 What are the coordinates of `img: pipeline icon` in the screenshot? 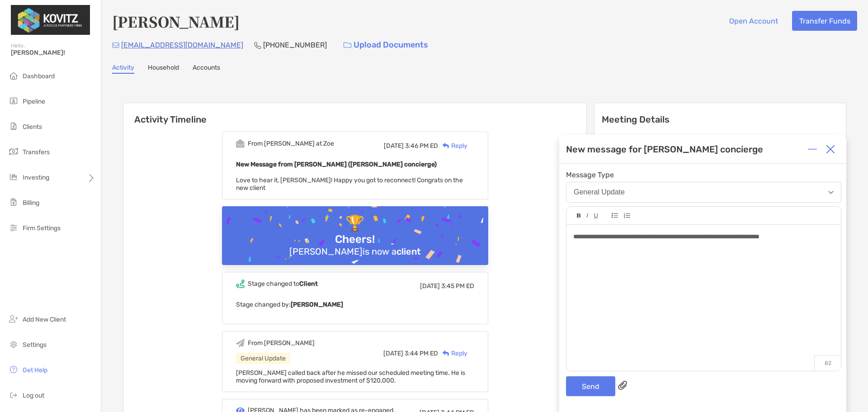 It's located at (14, 101).